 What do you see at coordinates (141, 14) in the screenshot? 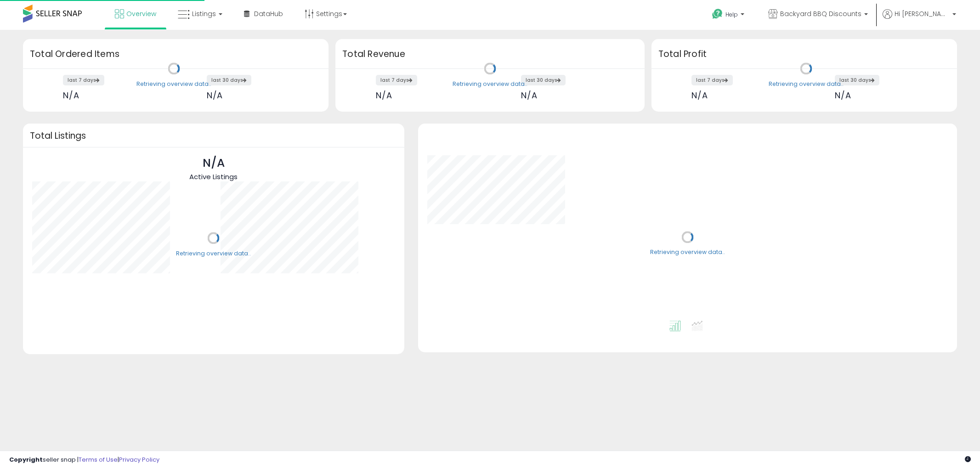
I see `span: Overview` at bounding box center [141, 14].